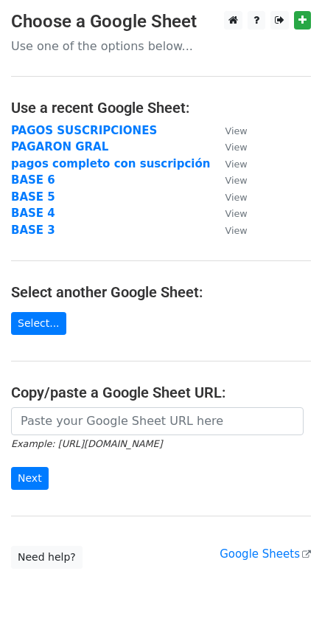  What do you see at coordinates (161, 46) in the screenshot?
I see `p: Use one of the options below...` at bounding box center [161, 46].